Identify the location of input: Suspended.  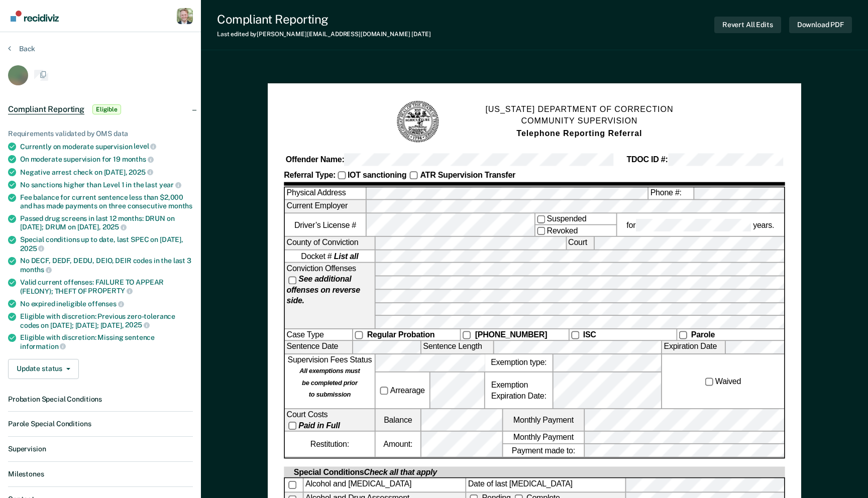
(540, 219).